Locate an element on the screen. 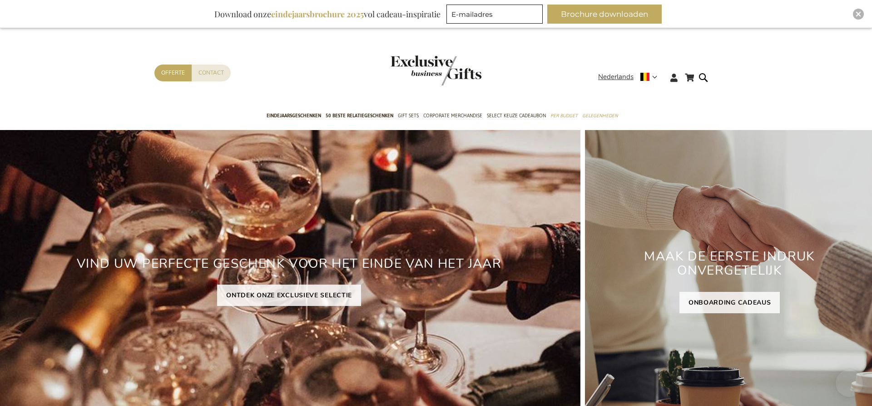  img: Exclusive Business gifts logo is located at coordinates (436, 70).